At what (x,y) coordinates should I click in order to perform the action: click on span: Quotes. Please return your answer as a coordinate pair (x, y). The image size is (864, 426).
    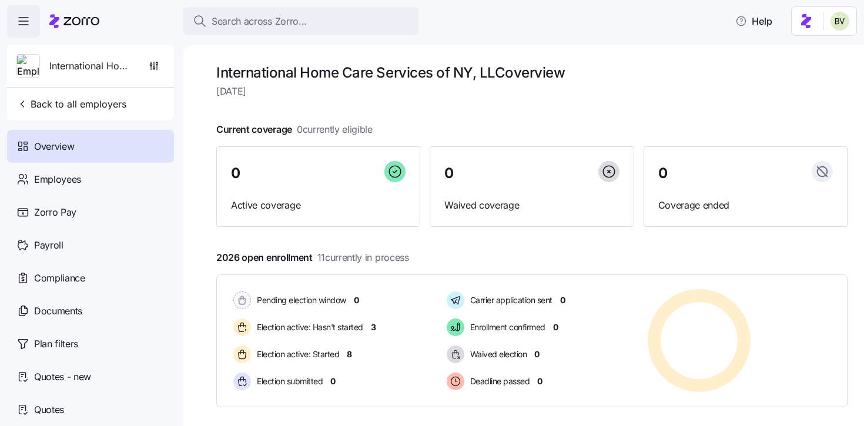
    Looking at the image, I should click on (49, 409).